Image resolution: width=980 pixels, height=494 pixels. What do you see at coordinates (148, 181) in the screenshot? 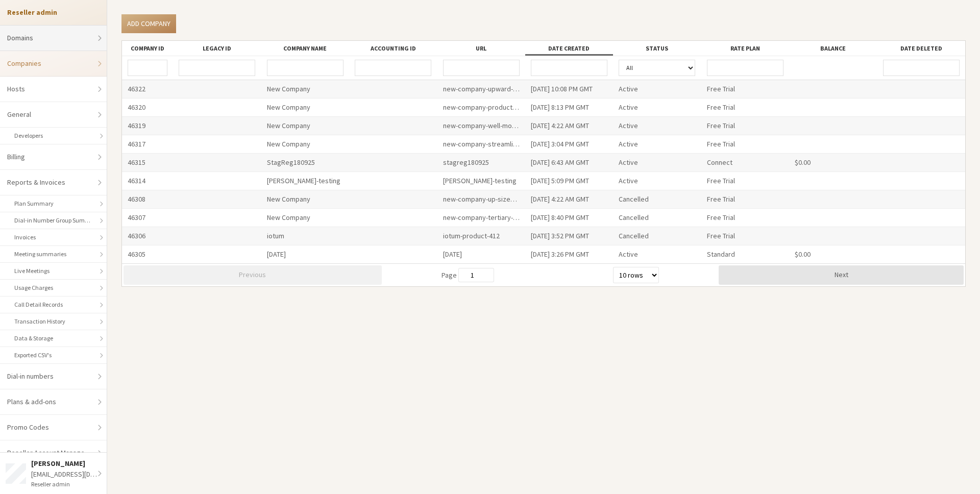
I see `div: 46314` at bounding box center [148, 181].